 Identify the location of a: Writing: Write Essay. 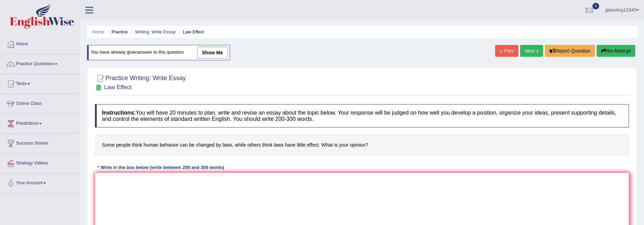
(155, 32).